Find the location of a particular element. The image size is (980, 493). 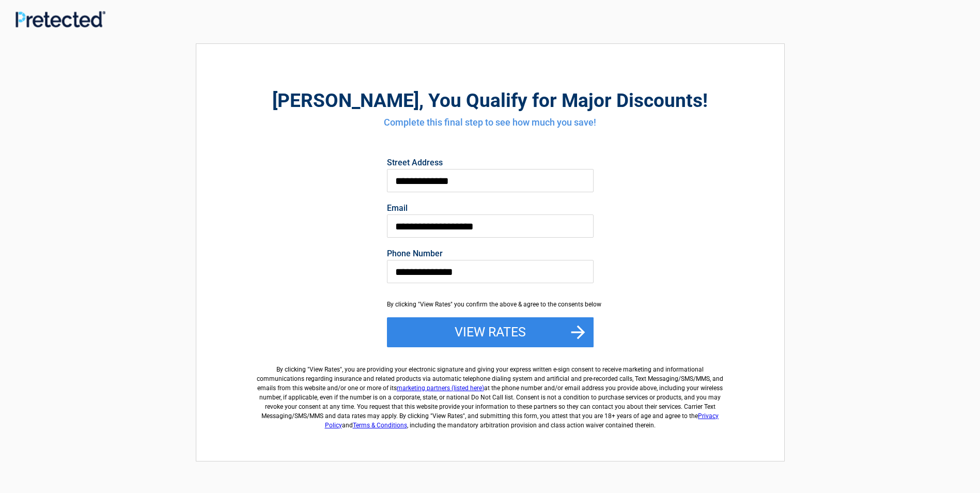

label: Email is located at coordinates (490, 208).